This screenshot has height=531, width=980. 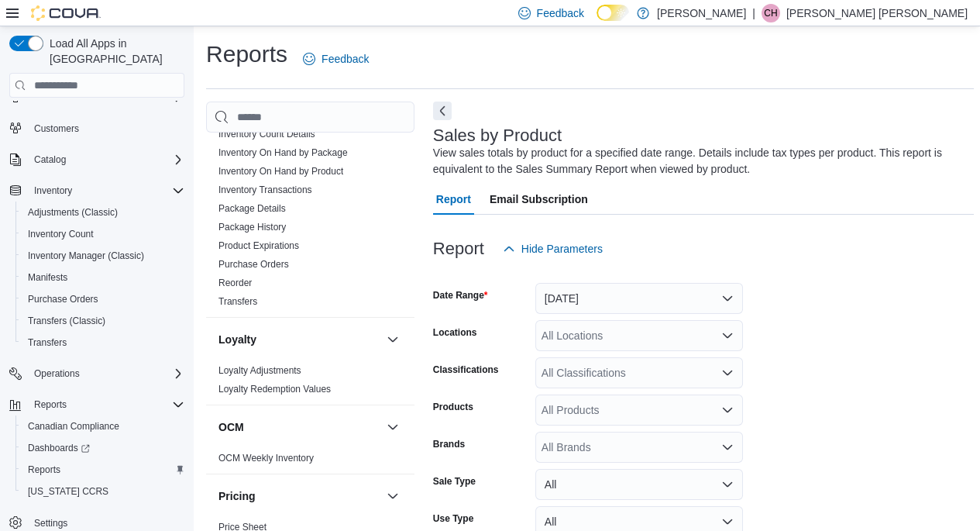 What do you see at coordinates (259, 246) in the screenshot?
I see `a: Product Expirations` at bounding box center [259, 246].